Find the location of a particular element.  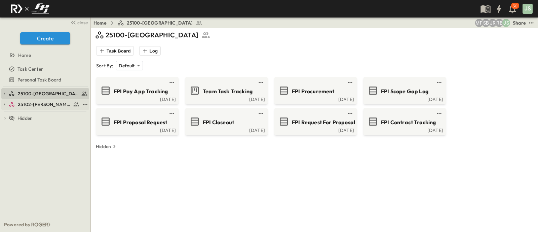

p: Default is located at coordinates (126, 66).